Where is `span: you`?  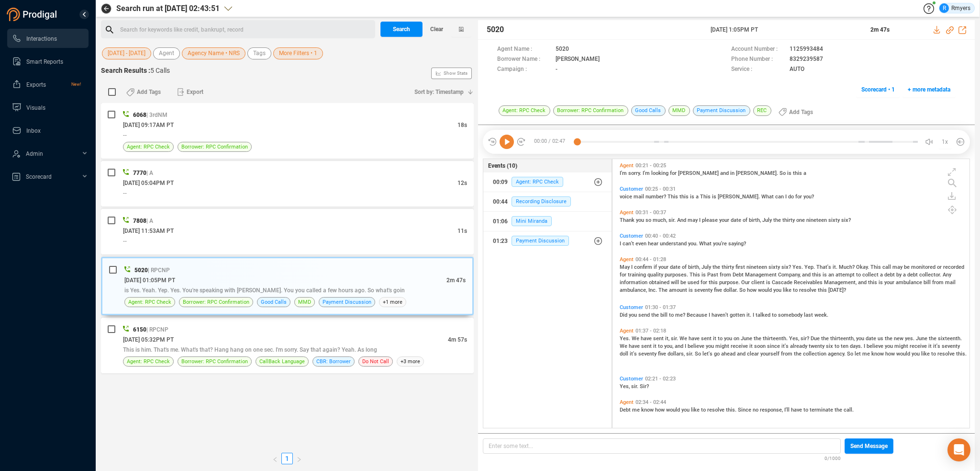
span: you is located at coordinates (729, 338).